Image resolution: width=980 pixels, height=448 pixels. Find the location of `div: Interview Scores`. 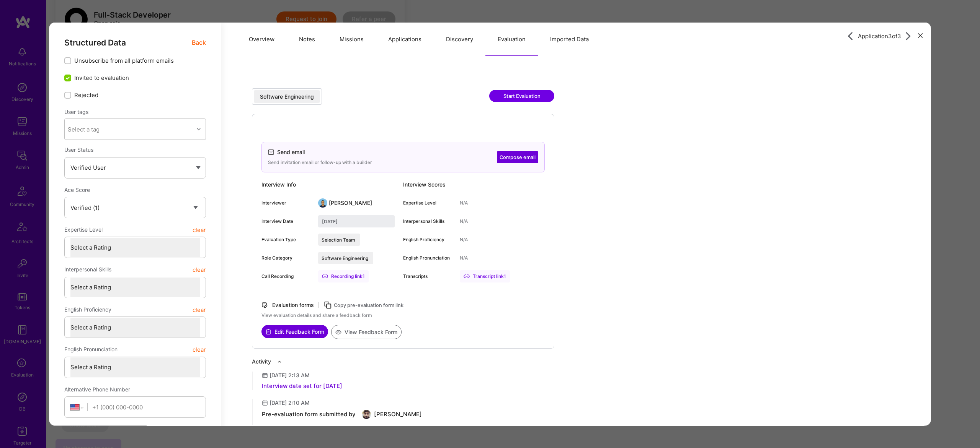

div: Interview Scores is located at coordinates (474, 184).